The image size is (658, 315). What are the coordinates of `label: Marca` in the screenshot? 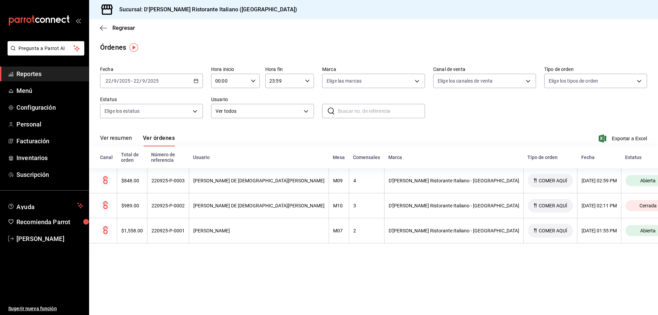 It's located at (374, 69).